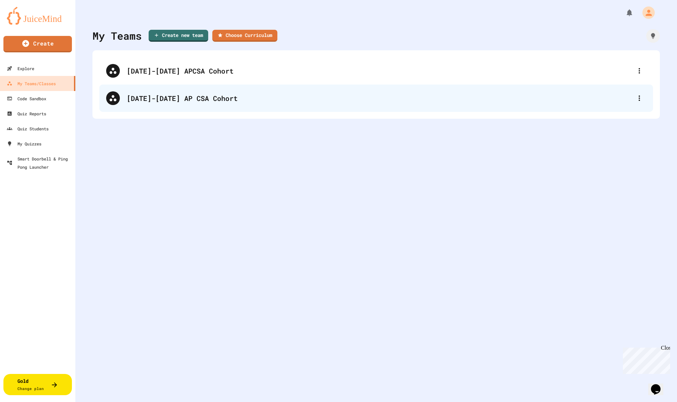 This screenshot has width=677, height=402. I want to click on img: logo-orange.svg, so click(38, 16).